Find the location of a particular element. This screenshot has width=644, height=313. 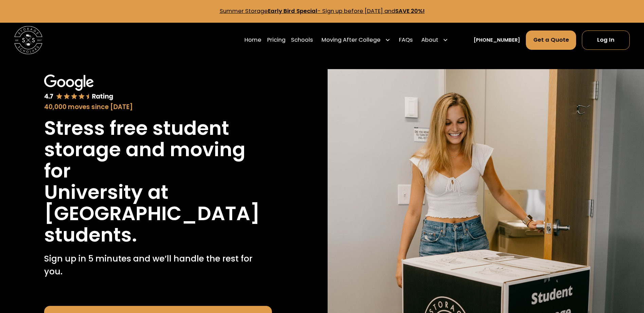

h1: students. is located at coordinates (91, 235).